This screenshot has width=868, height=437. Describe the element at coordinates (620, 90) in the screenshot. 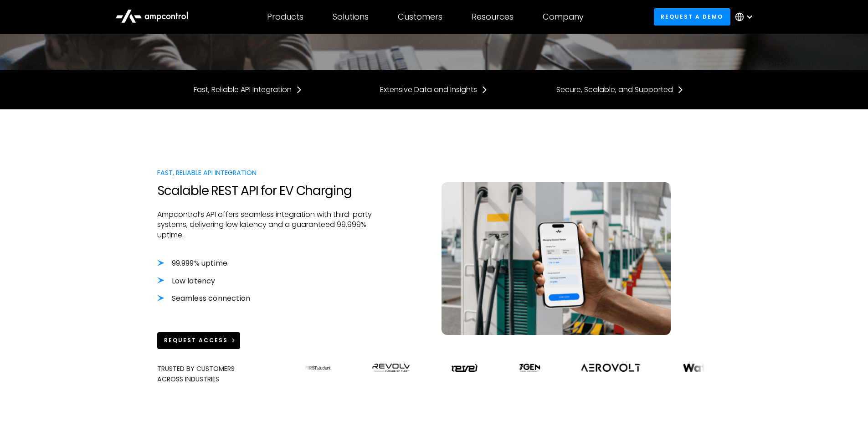

I see `a: Secure, Scalable, and Supported` at that location.